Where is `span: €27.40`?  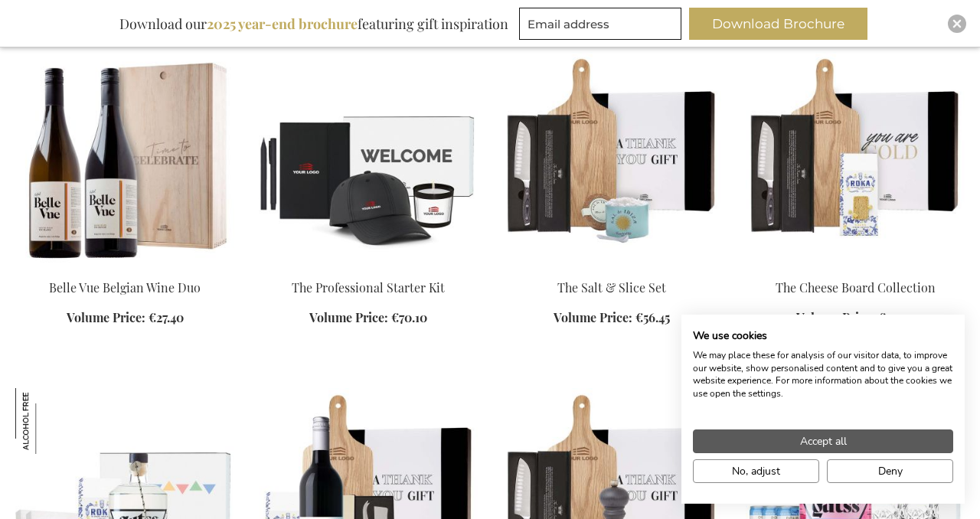 span: €27.40 is located at coordinates (166, 318).